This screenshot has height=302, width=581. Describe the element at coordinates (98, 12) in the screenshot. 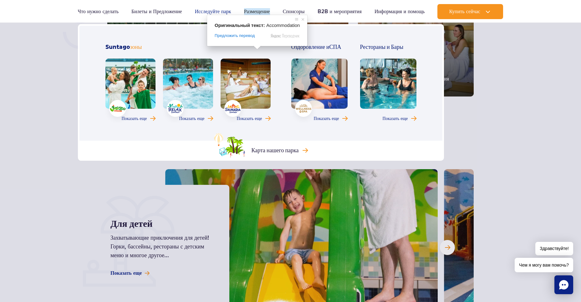

I see `ya-tr-span: Что нужно сделать` at that location.